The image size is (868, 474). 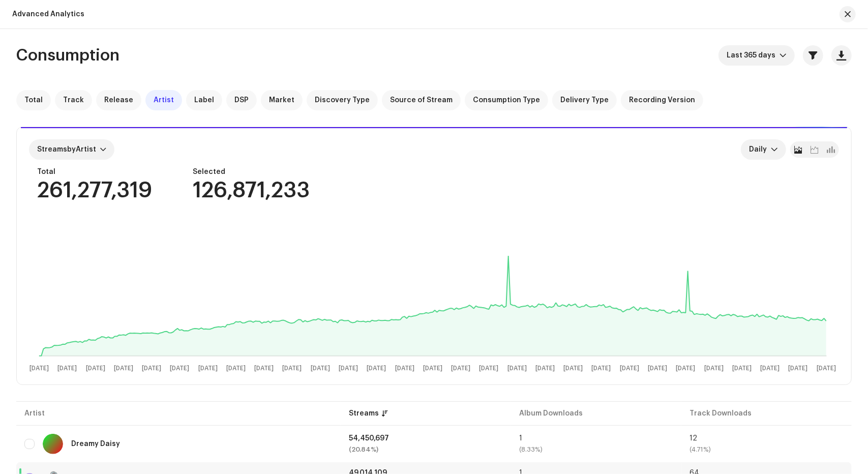 I want to click on span: Market, so click(x=282, y=100).